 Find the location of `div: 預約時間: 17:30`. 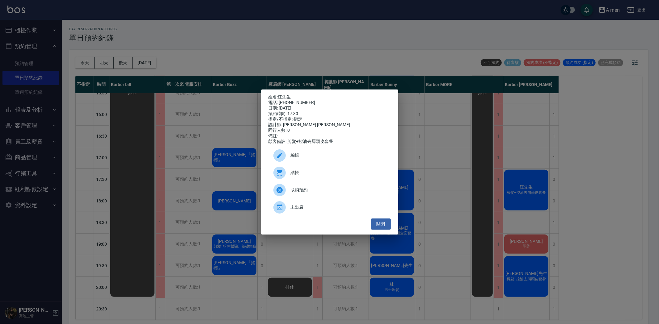

div: 預約時間: 17:30 is located at coordinates (330, 114).